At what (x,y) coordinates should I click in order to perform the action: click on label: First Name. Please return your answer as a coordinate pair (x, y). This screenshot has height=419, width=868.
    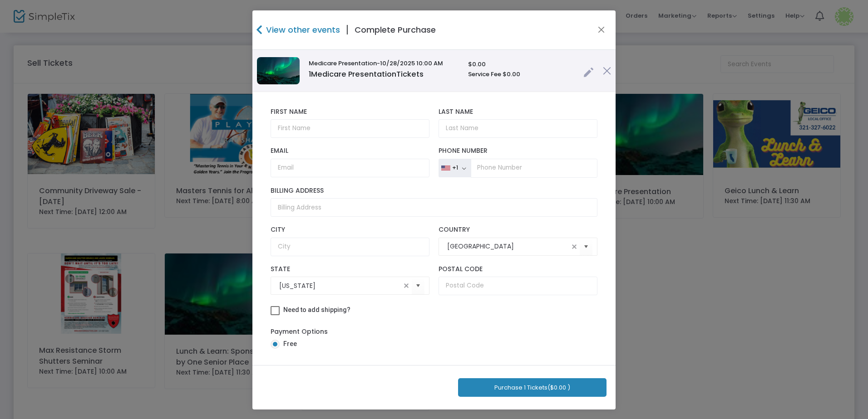
    Looking at the image, I should click on (350, 112).